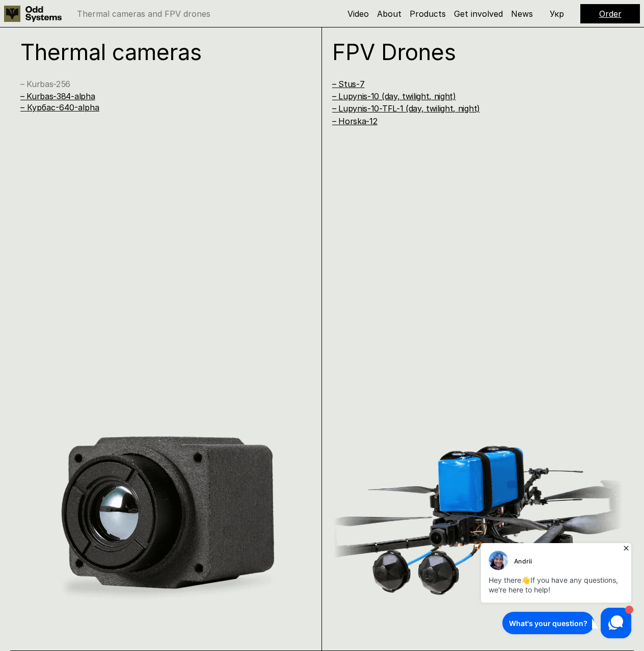 Image resolution: width=644 pixels, height=651 pixels. I want to click on h1: Thermal cameras, so click(157, 52).